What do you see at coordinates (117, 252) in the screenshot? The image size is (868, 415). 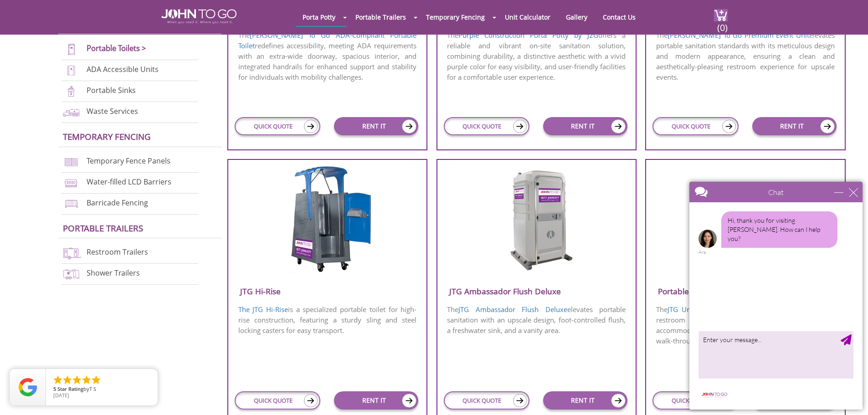 I see `a: Restroom Trailers` at bounding box center [117, 252].